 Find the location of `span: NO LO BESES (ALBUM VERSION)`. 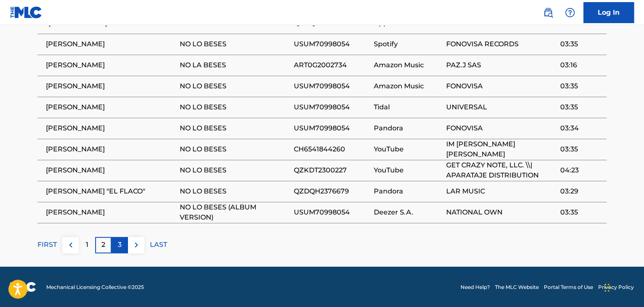

span: NO LO BESES (ALBUM VERSION) is located at coordinates (234, 212).